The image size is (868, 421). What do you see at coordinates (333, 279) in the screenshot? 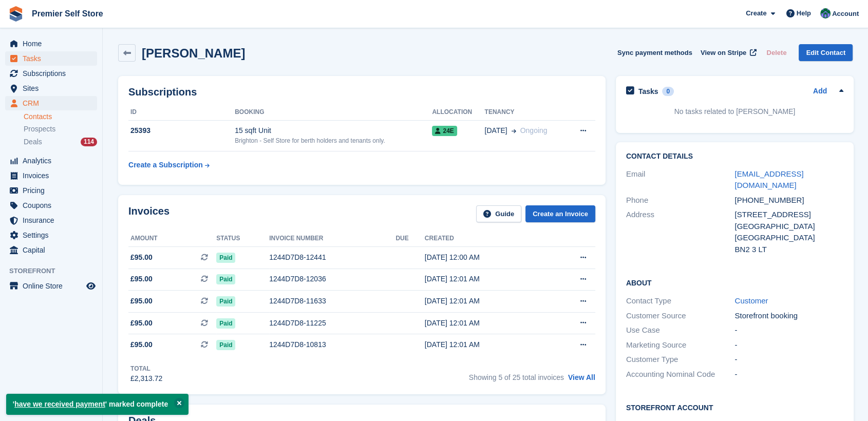
I see `div: 1244D7D8-12036` at bounding box center [333, 279].